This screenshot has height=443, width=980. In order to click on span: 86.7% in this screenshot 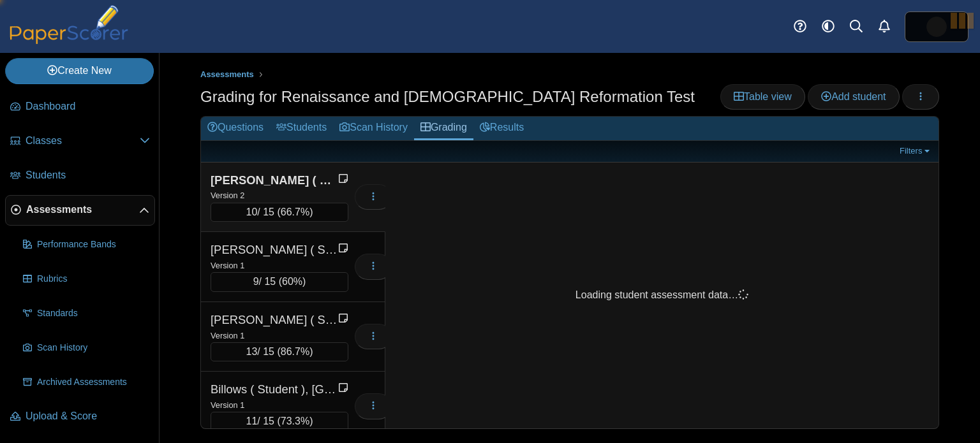, I will do `click(295, 352)`.